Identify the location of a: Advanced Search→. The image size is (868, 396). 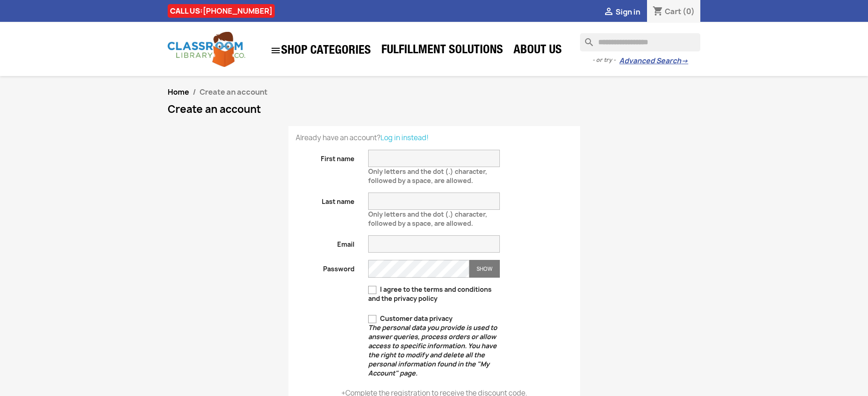
(654, 61).